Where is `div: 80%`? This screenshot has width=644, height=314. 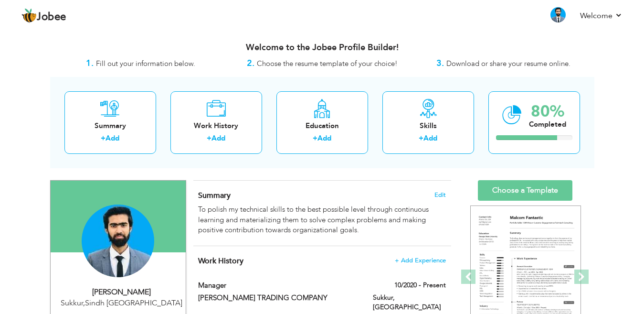 div: 80% is located at coordinates (548, 111).